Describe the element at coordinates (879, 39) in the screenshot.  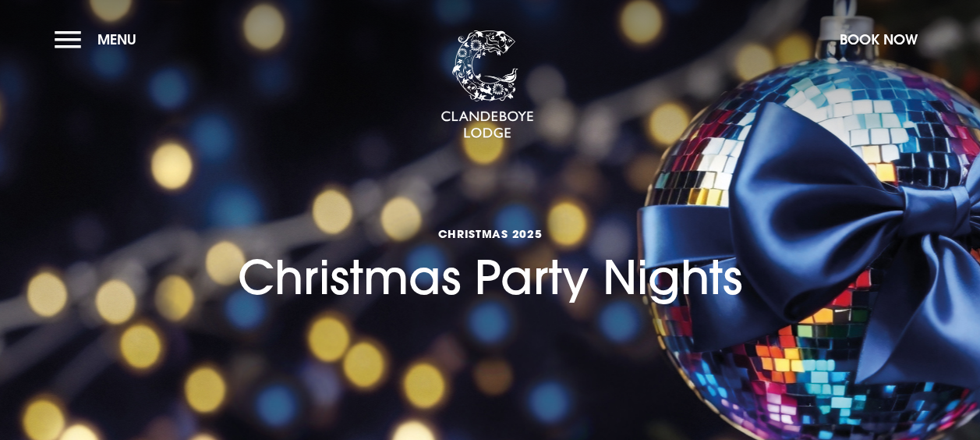
I see `button: Book Now` at that location.